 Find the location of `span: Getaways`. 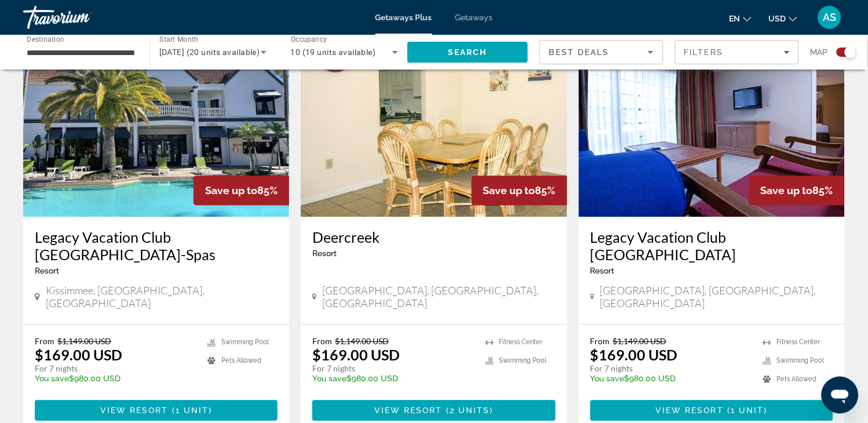

span: Getaways is located at coordinates (474, 17).